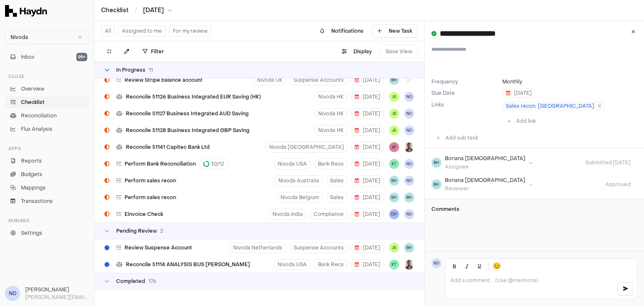 Image resolution: width=644 pixels, height=306 pixels. Describe the element at coordinates (329, 214) in the screenshot. I see `button: Compliance` at that location.